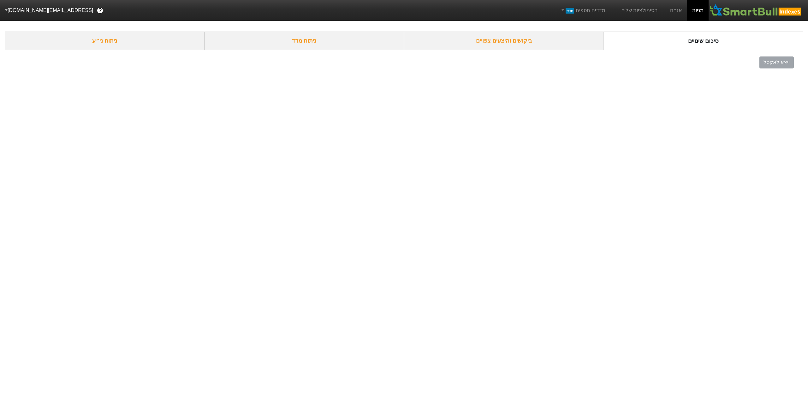 The image size is (808, 401). What do you see at coordinates (704, 41) in the screenshot?
I see `div: סיכום שינויים` at bounding box center [704, 41].